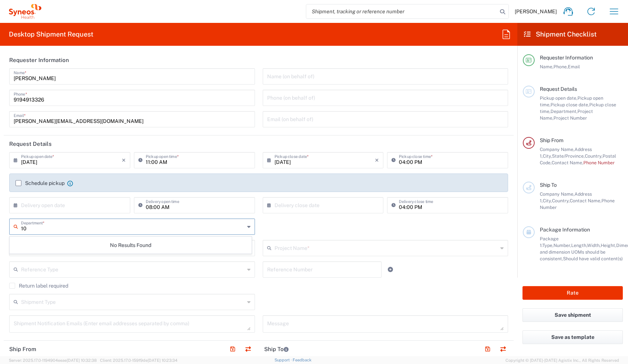 The width and height of the screenshot is (628, 364). Describe the element at coordinates (564, 111) in the screenshot. I see `span: Department,` at that location.